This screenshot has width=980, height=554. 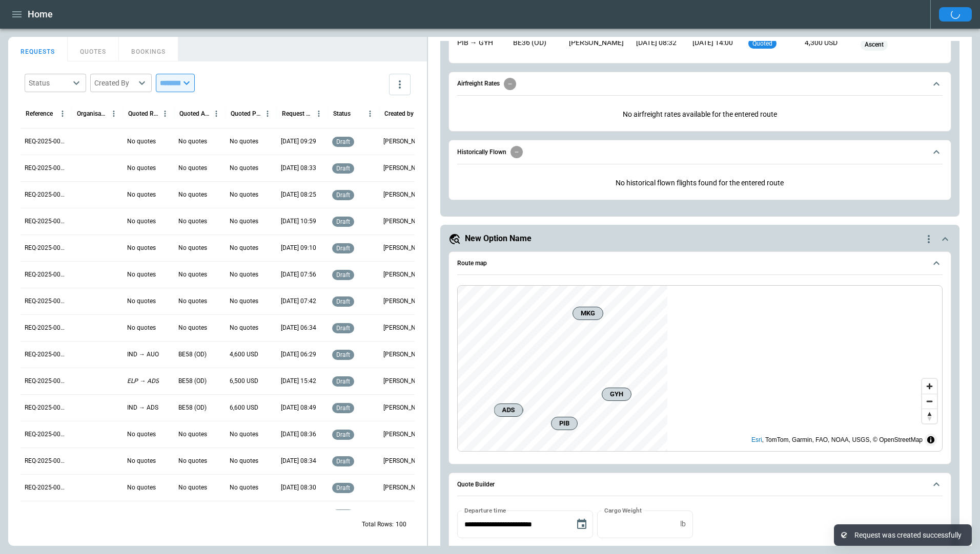 I want to click on span: ADS, so click(x=508, y=410).